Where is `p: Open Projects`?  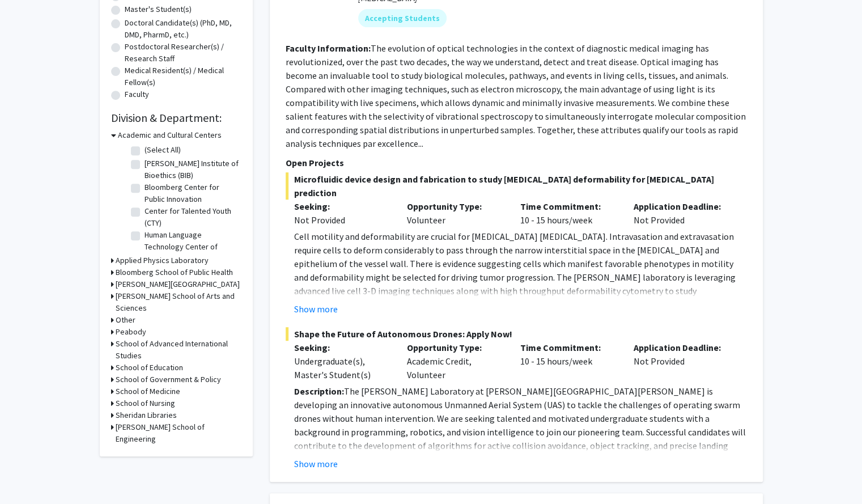 p: Open Projects is located at coordinates (516, 162).